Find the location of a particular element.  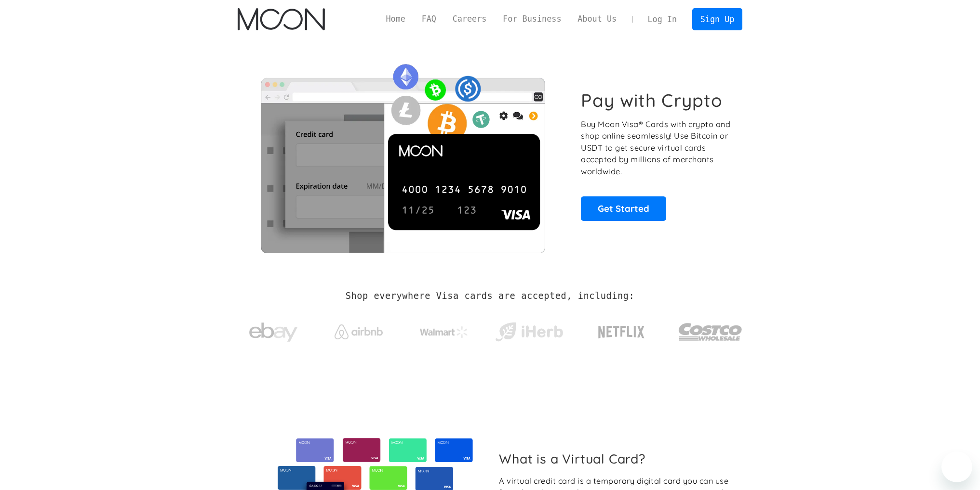

a: Sign Up is located at coordinates (717, 19).